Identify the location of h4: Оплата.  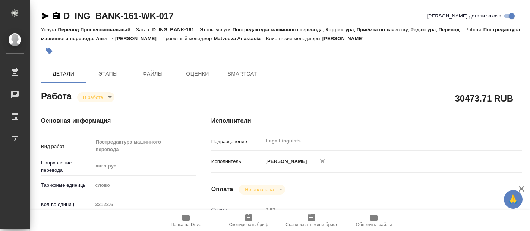
(222, 190).